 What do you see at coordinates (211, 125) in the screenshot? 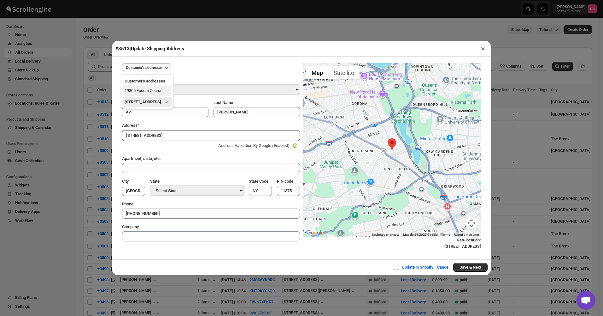
I see `div: Address` at bounding box center [211, 125].